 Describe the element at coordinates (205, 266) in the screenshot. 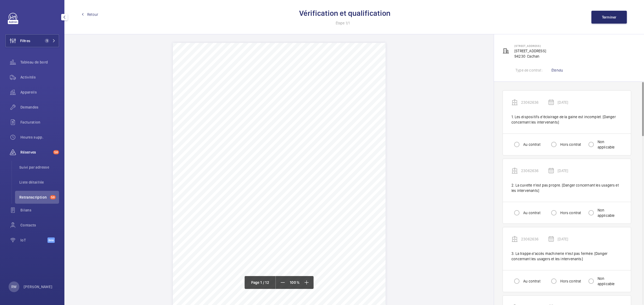

I see `span: Ce rapport contient 2 fiches` at that location.